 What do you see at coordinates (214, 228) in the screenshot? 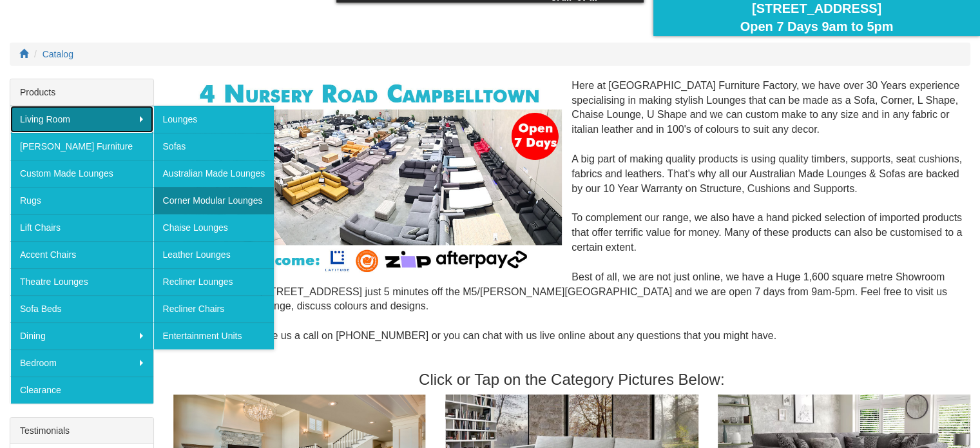
I see `a: Chaise Lounges` at bounding box center [214, 228].